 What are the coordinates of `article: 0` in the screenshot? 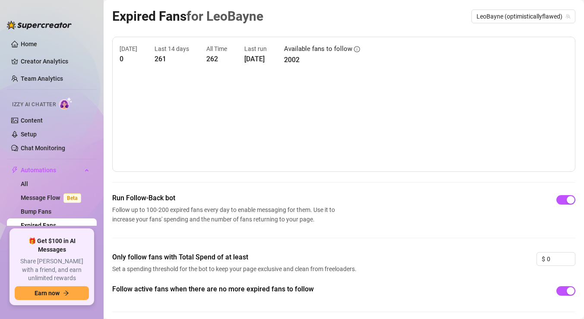 It's located at (128, 59).